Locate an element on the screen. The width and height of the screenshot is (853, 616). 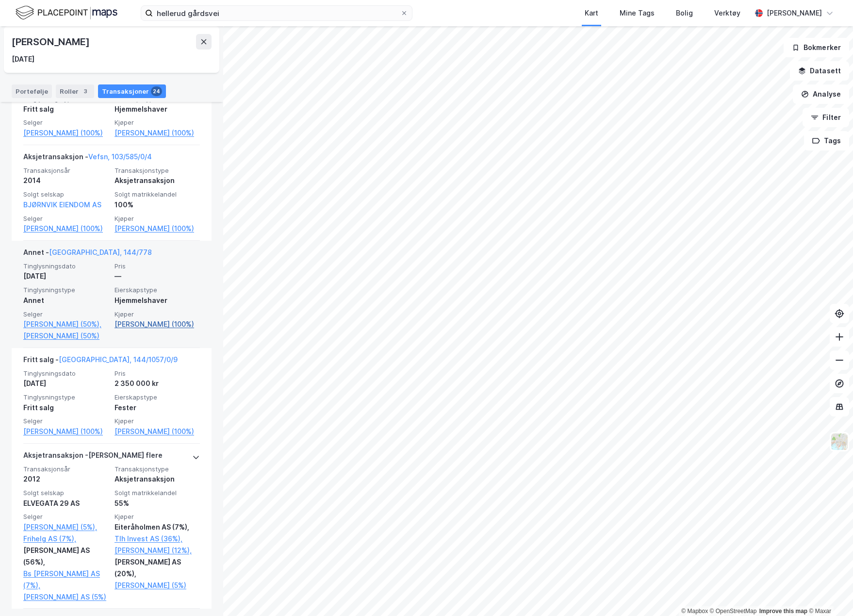
div: Transaksjoner is located at coordinates (132, 91).